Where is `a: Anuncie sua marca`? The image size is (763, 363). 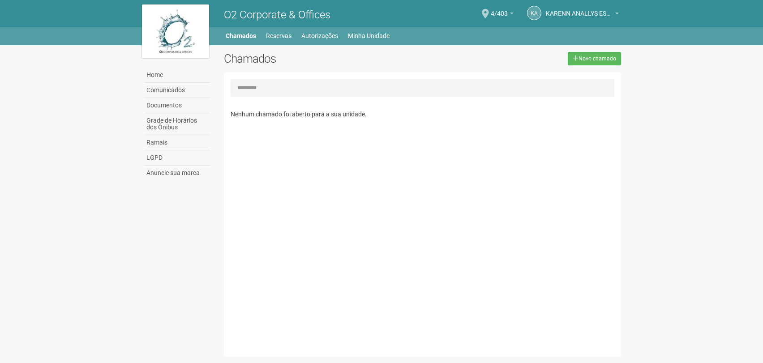 a: Anuncie sua marca is located at coordinates (177, 173).